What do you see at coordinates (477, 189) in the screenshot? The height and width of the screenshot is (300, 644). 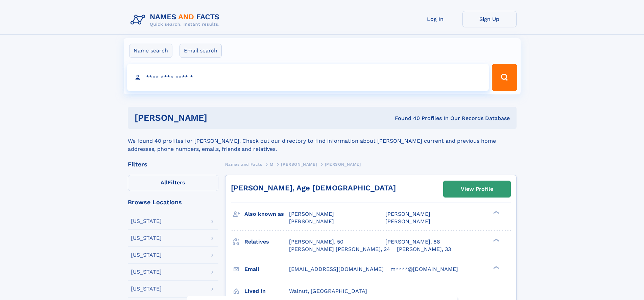 I see `div: View Profile` at bounding box center [477, 189].